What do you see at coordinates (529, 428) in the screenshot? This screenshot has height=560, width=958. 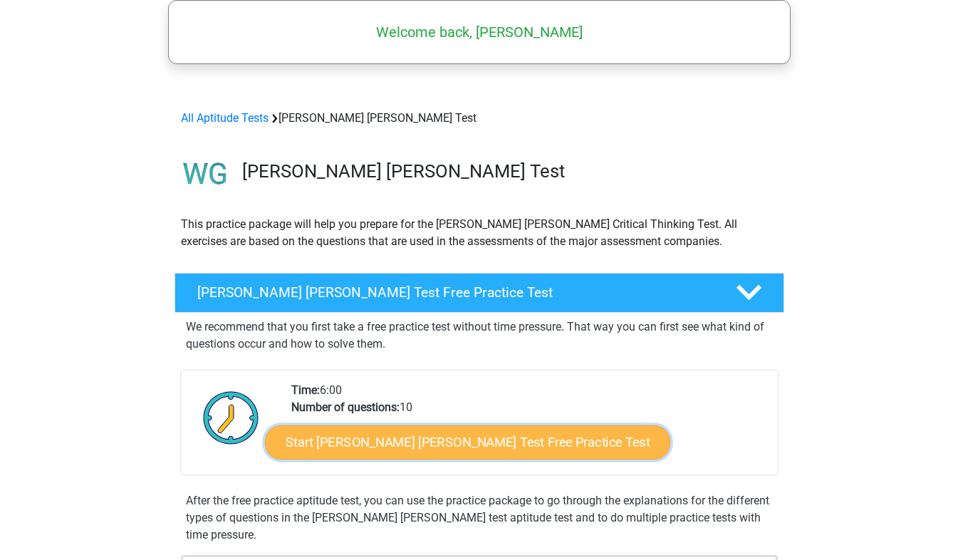 I see `div: 6:00 10` at bounding box center [529, 428].